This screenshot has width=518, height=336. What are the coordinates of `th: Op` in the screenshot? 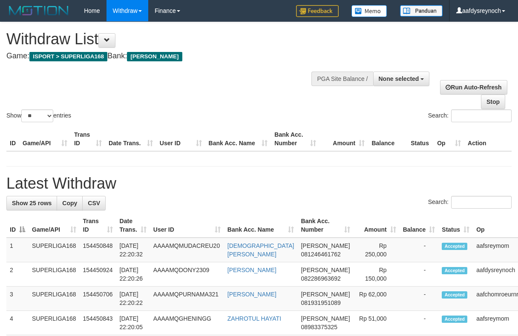 It's located at (449, 139).